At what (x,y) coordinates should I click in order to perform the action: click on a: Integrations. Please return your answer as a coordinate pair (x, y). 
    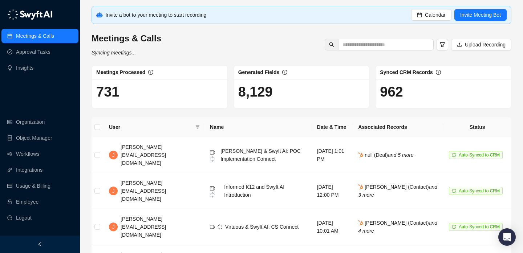
    Looking at the image, I should click on (29, 170).